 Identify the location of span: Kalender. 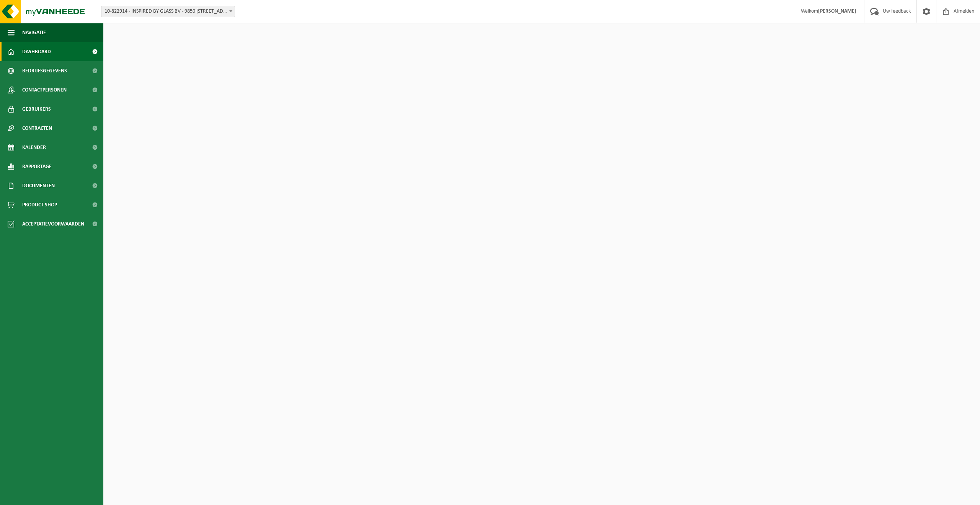
(34, 147).